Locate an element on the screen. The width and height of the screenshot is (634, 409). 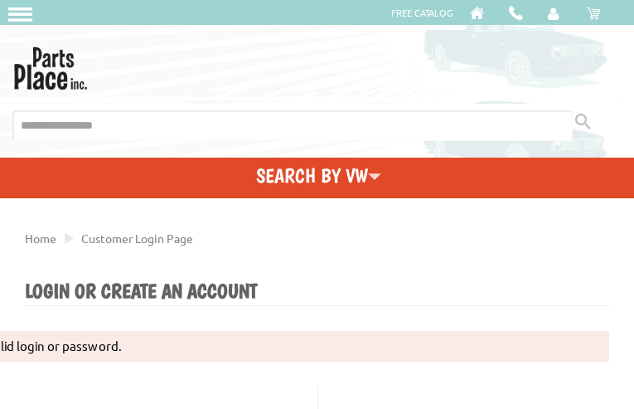
a: Customer Login Page is located at coordinates (137, 238).